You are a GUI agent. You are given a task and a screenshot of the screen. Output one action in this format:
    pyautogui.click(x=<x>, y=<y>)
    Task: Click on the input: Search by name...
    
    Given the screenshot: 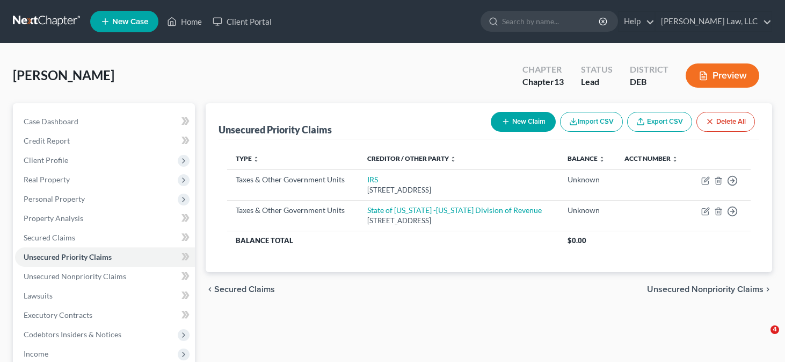 What is the action you would take?
    pyautogui.click(x=551, y=21)
    